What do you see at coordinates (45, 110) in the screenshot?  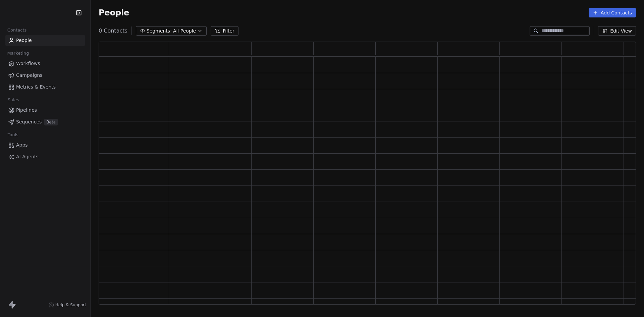 I see `a: Pipelines` at bounding box center [45, 110].